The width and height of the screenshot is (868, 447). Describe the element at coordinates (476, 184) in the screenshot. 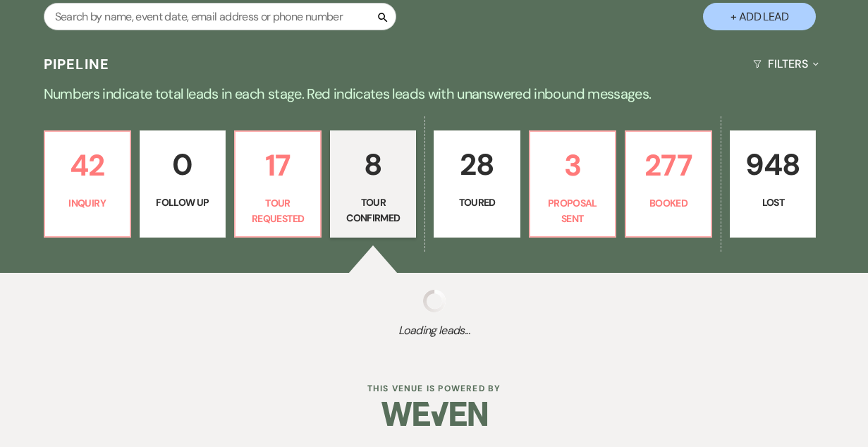

I see `a: 28Toured` at that location.